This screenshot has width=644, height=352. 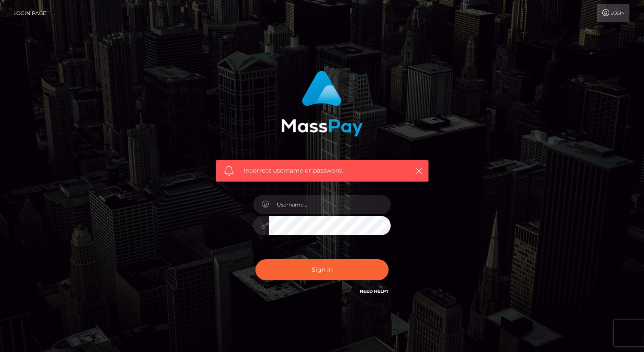 What do you see at coordinates (322, 270) in the screenshot?
I see `button: Sign in` at bounding box center [322, 270].